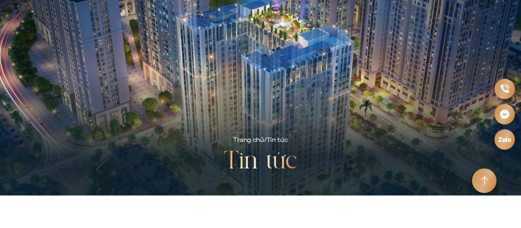  What do you see at coordinates (261, 162) in the screenshot?
I see `h2: Tin tức` at bounding box center [261, 162].